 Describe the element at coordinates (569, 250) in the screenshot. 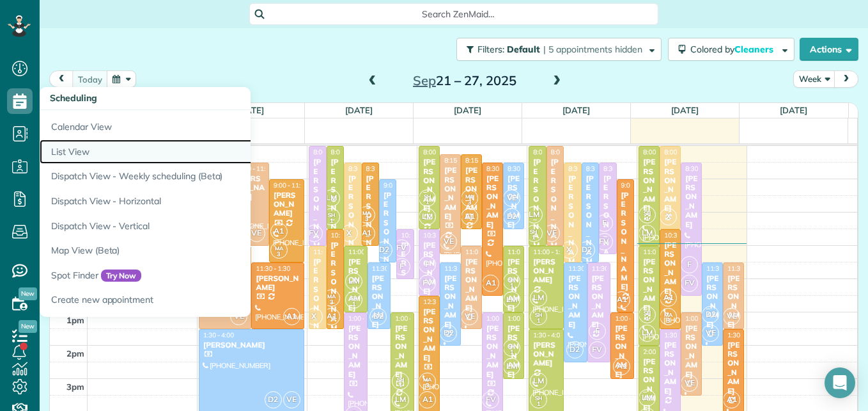

I see `span: X` at that location.